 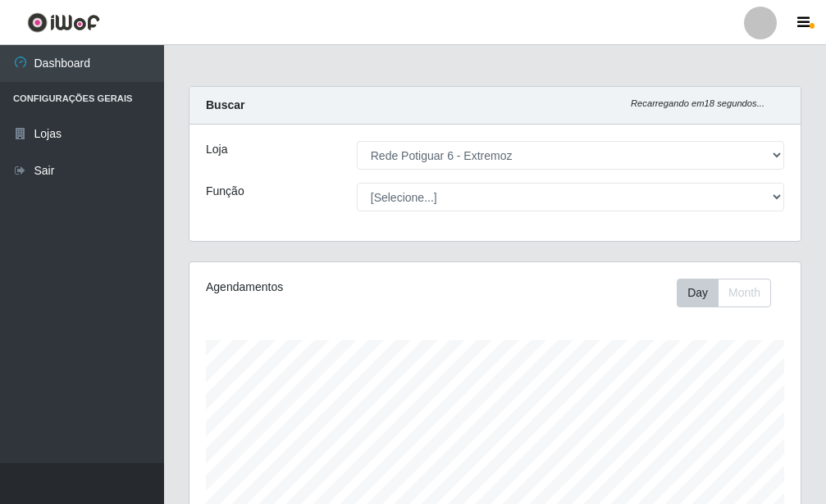 What do you see at coordinates (225, 191) in the screenshot?
I see `label: Função` at bounding box center [225, 191].